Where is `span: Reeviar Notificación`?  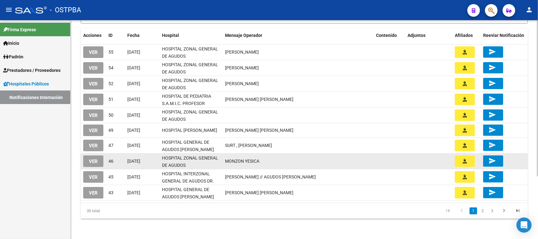 span: Reeviar Notificación is located at coordinates (504, 35).